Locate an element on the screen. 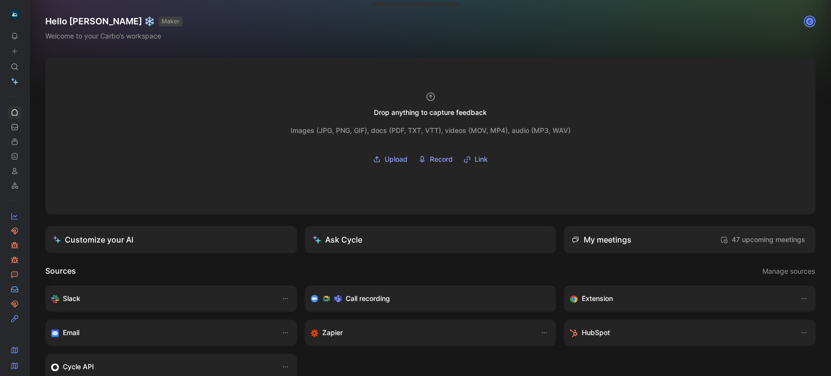  span: 47 upcoming meetings is located at coordinates (762, 240).